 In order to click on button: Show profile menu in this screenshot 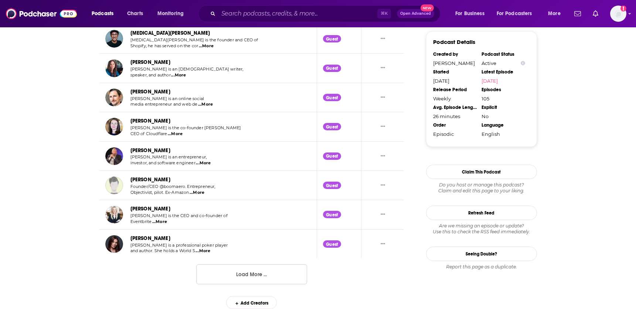, I will do `click(618, 14)`.